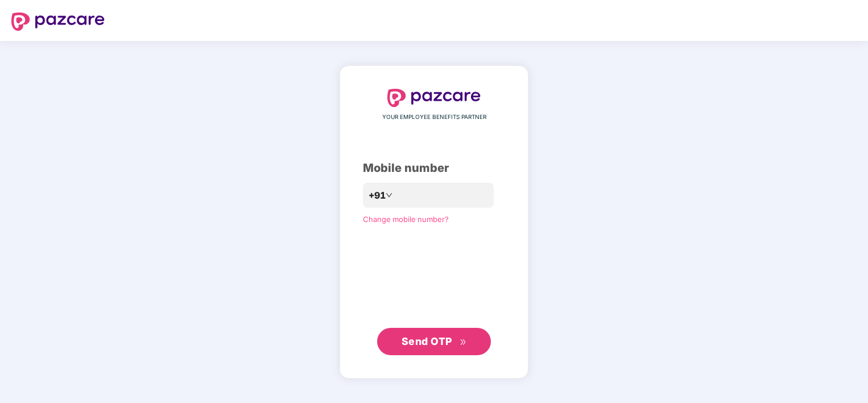  I want to click on span: YOUR EMPLOYEE BENEFITS PARTNER, so click(434, 117).